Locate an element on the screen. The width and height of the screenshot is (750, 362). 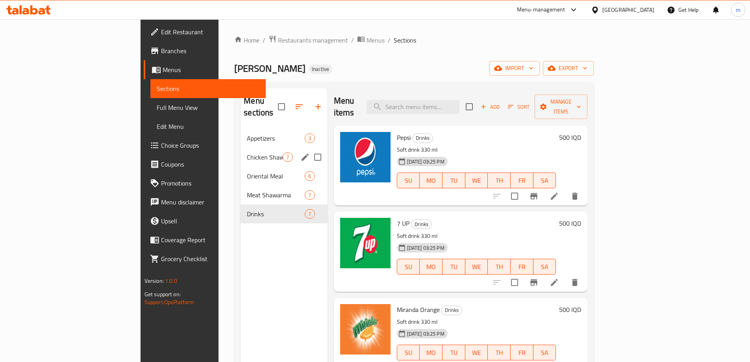
span: Select to update is located at coordinates (514, 196).